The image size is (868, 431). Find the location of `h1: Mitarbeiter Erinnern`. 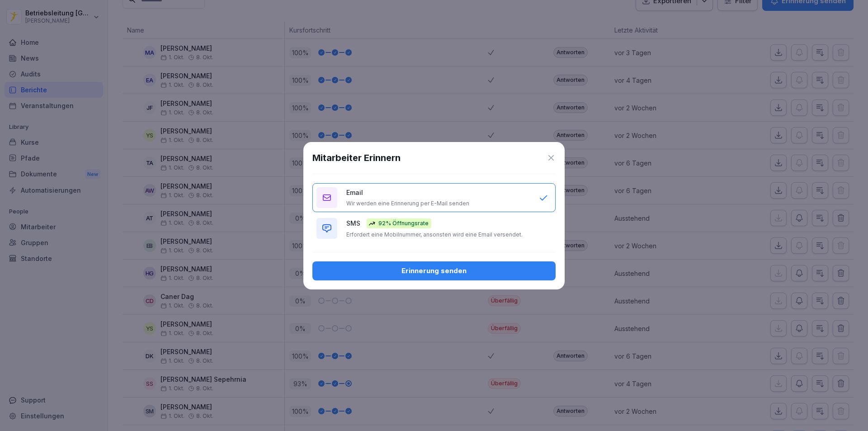

h1: Mitarbeiter Erinnern is located at coordinates (356, 158).